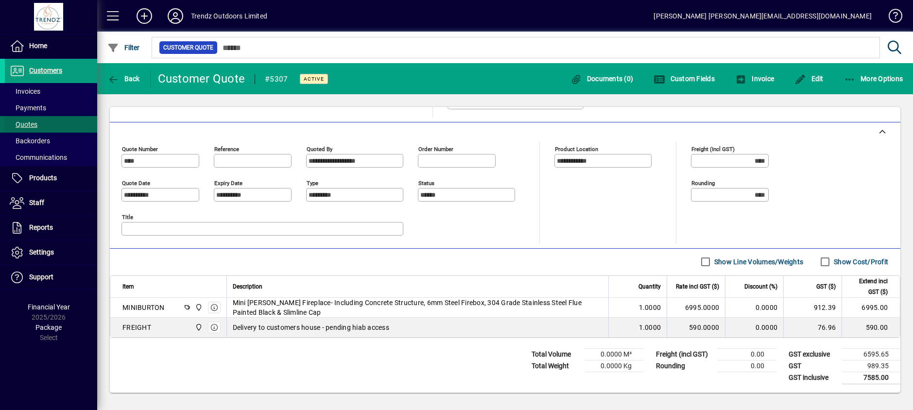 The image size is (913, 410). What do you see at coordinates (36, 203) in the screenshot?
I see `span: Staff` at bounding box center [36, 203].